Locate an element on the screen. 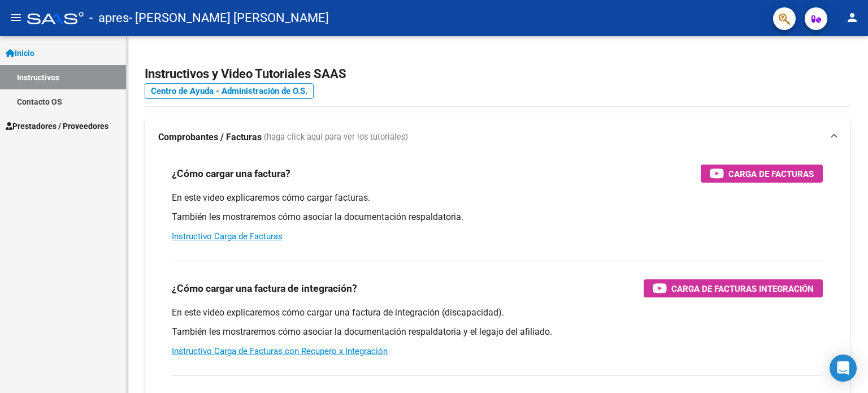 This screenshot has height=393, width=868. p: También les mostraremos cómo asociar la documentación respaldatoria y el legajo del afiliado. is located at coordinates (498, 332).